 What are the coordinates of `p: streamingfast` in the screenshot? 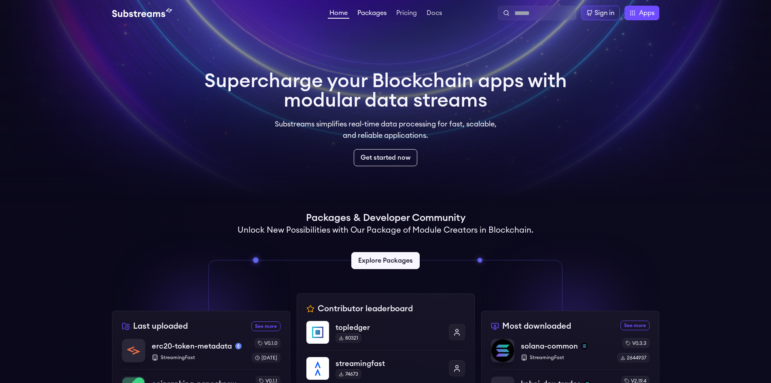 It's located at (389, 363).